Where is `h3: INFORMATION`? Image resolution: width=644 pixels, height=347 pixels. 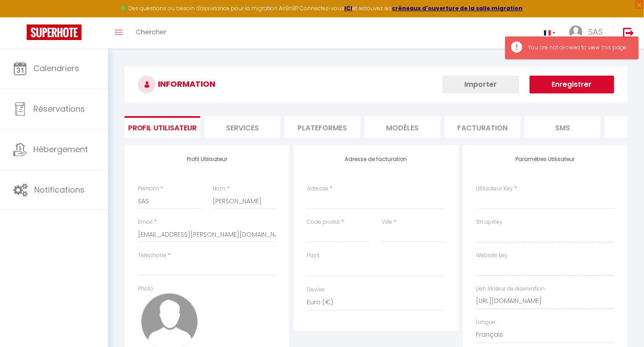
h3: INFORMATION is located at coordinates (375, 84).